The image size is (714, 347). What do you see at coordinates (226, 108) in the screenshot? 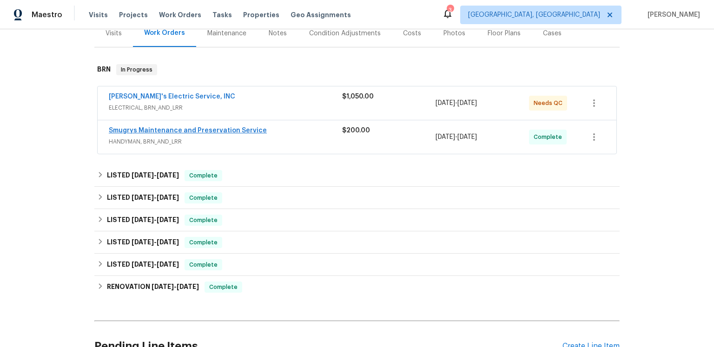
I see `span: ELECTRICAL, BRN_AND_LRR` at bounding box center [226, 108].